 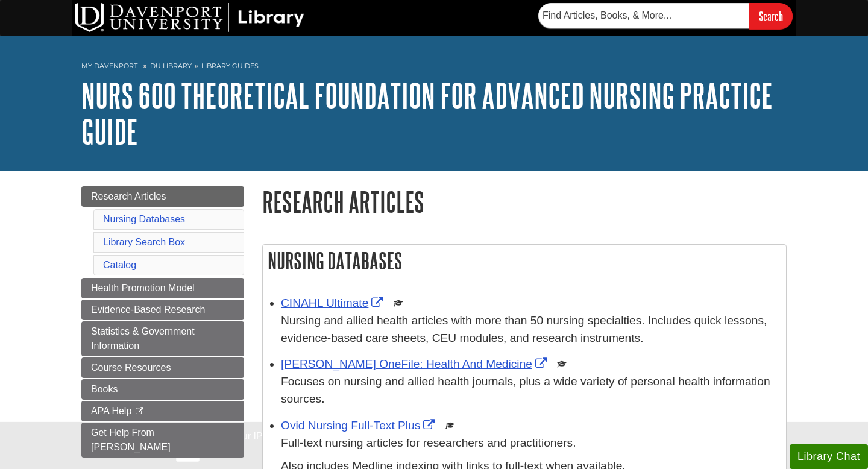 I want to click on nav: breadcrumb, so click(x=434, y=67).